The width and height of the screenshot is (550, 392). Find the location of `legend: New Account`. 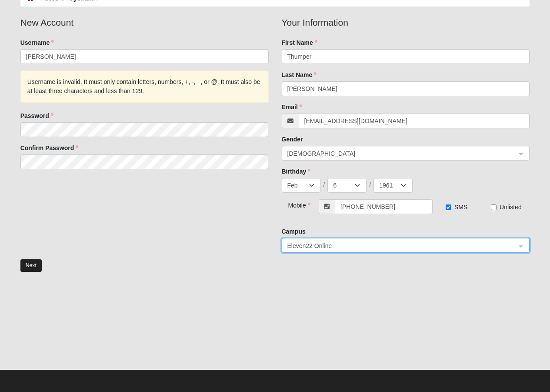

legend: New Account is located at coordinates (144, 22).